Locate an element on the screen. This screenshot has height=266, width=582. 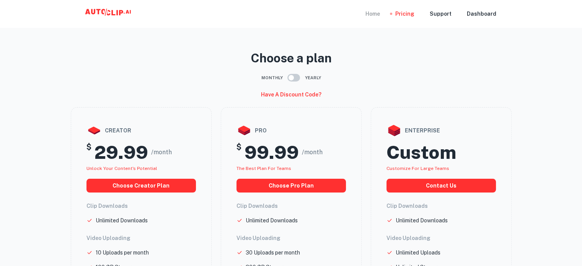
div: creator is located at coordinates (141, 130).